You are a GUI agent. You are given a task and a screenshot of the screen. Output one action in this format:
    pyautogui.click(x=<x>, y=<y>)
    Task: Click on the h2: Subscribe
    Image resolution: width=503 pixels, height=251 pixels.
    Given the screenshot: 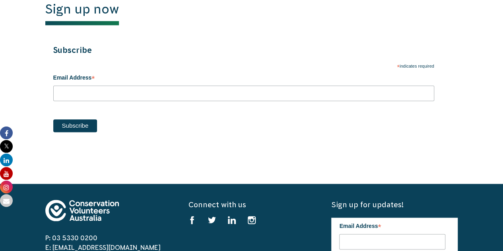 What is the action you would take?
    pyautogui.click(x=252, y=50)
    